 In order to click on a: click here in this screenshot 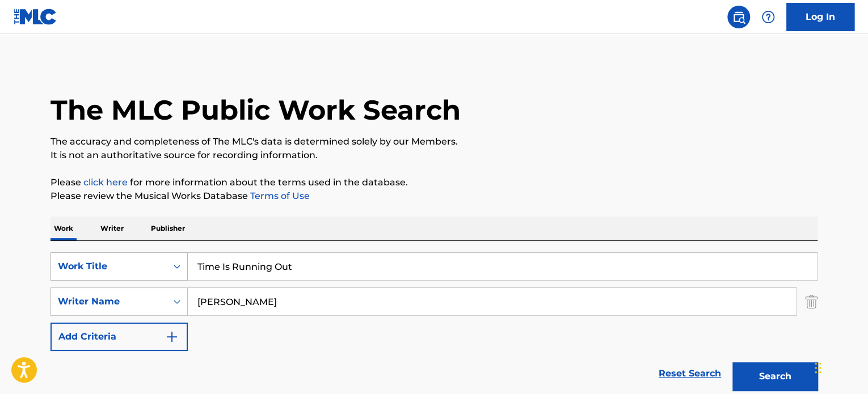, I will do `click(105, 182)`.